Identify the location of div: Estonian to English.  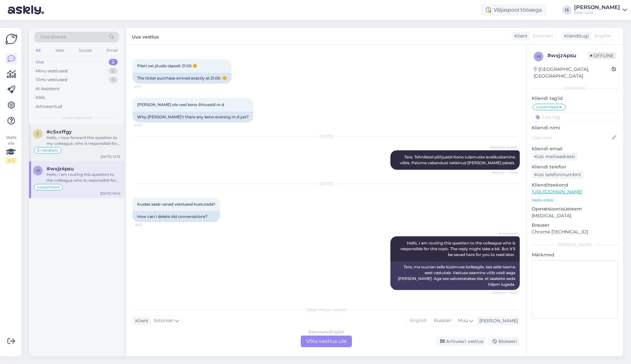
(326, 332).